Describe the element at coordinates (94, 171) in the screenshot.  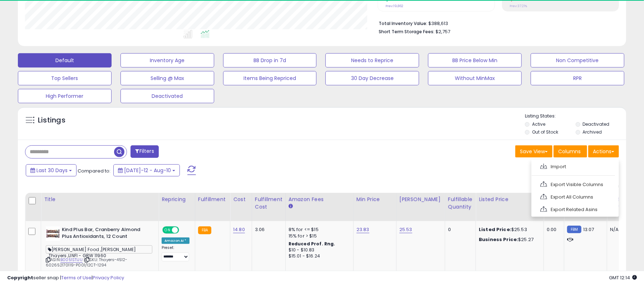
I see `span: Compared to:` at that location.